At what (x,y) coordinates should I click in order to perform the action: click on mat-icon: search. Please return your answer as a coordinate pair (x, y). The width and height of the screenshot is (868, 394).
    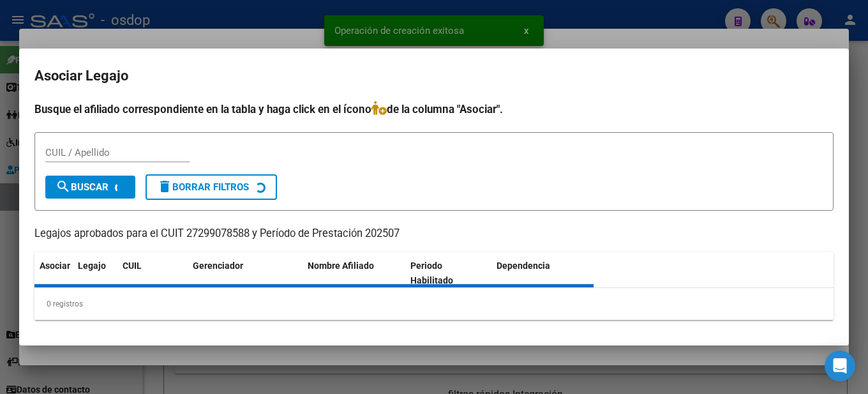
    Looking at the image, I should click on (63, 186).